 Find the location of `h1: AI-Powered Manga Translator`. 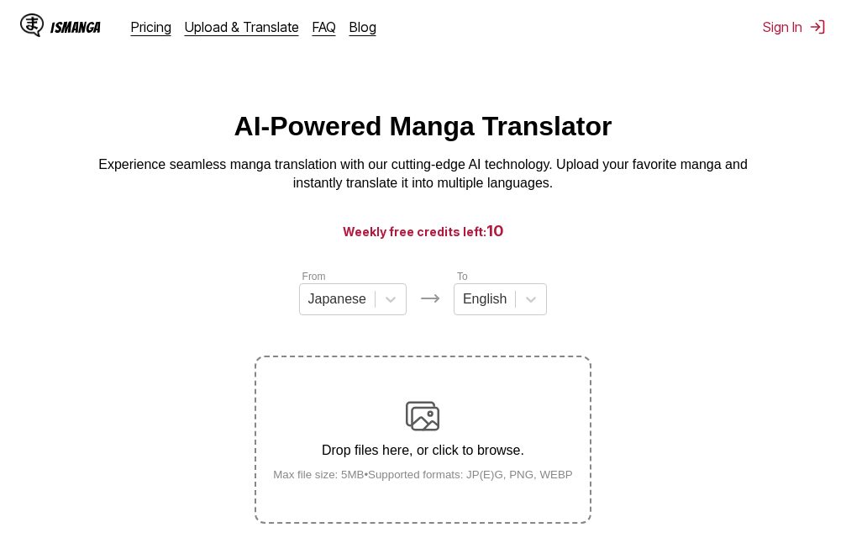

h1: AI-Powered Manga Translator is located at coordinates (424, 126).